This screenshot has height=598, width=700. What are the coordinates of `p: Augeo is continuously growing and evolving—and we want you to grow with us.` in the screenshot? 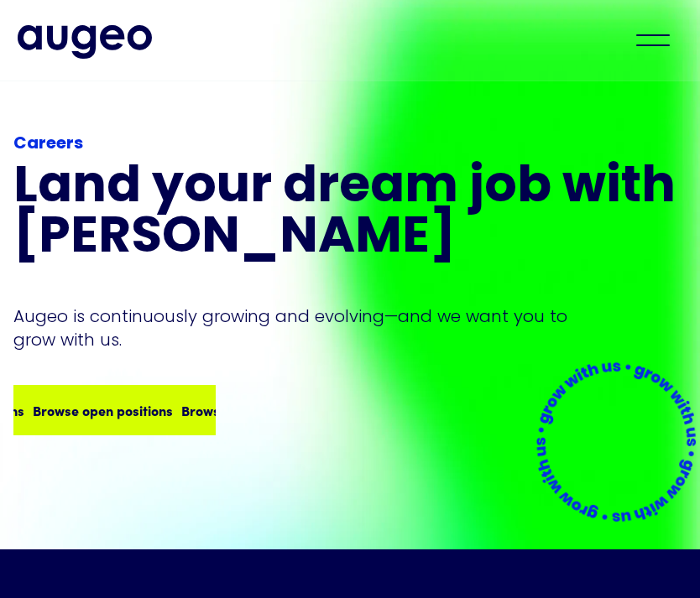 It's located at (302, 328).